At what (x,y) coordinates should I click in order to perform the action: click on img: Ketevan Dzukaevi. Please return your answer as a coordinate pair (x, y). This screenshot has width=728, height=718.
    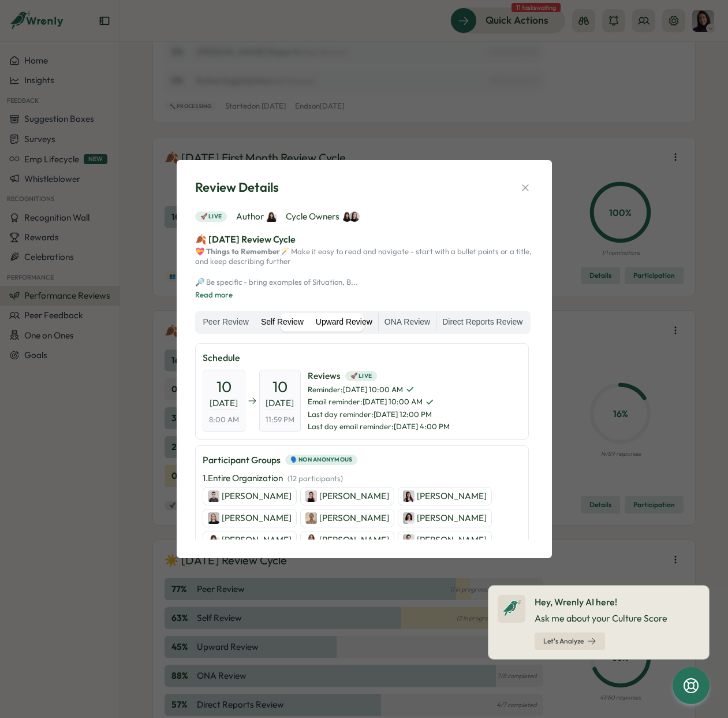
    Looking at the image, I should click on (409, 540).